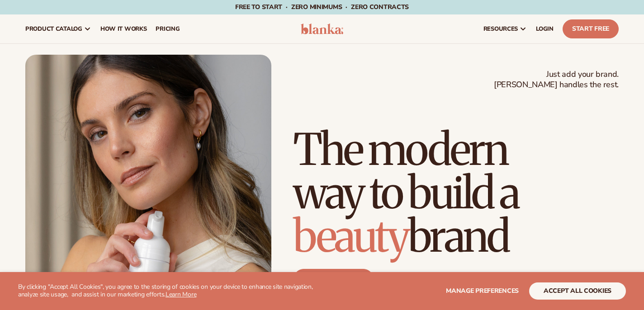 The image size is (644, 310). Describe the element at coordinates (456, 193) in the screenshot. I see `h1: The modern way to build a brand` at that location.